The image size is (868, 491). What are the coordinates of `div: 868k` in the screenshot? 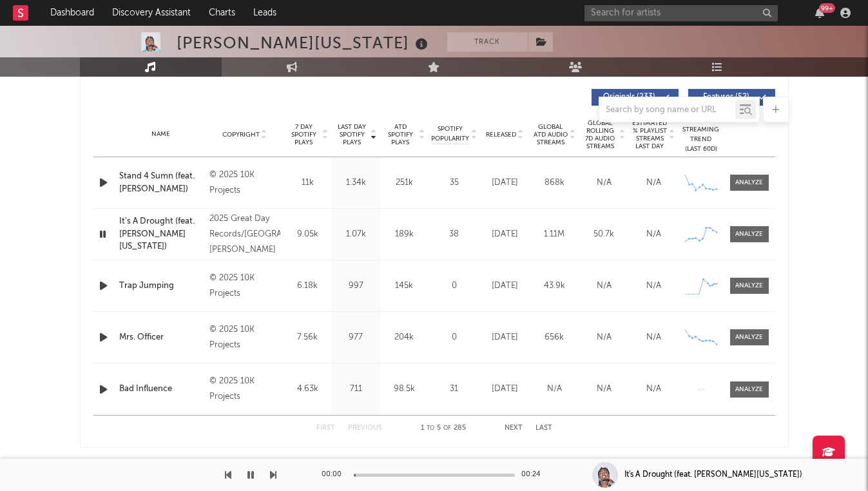 It's located at (555, 183).